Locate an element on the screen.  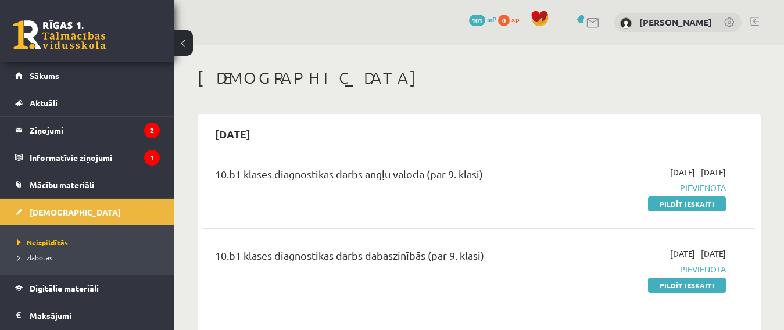
div: 10.b1 klases diagnostikas darbs angļu valodā (par 9. klasi) is located at coordinates (383, 177).